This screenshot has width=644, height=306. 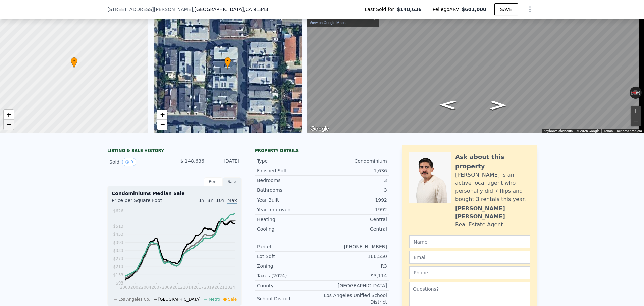 I want to click on tspan: 2014, so click(x=188, y=287).